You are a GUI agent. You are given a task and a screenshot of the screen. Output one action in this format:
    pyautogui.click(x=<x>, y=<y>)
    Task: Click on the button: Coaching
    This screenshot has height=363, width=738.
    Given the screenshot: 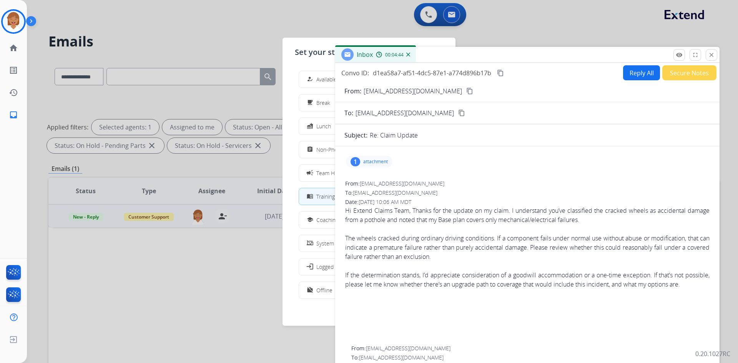 What is the action you would take?
    pyautogui.click(x=369, y=220)
    